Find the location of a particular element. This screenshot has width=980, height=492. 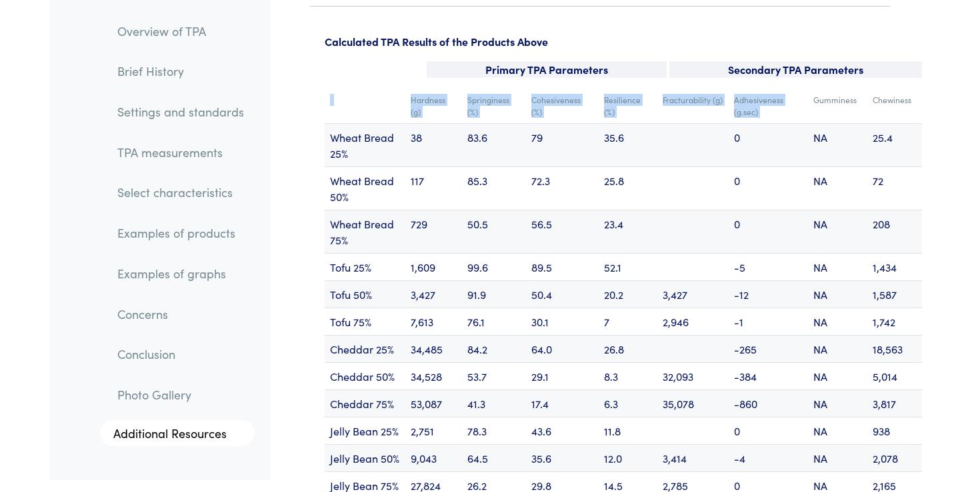

td: 79 is located at coordinates (562, 146).